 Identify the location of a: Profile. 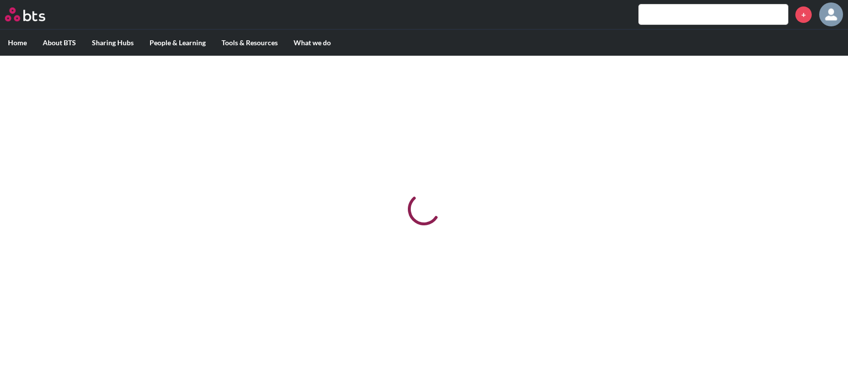
(831, 14).